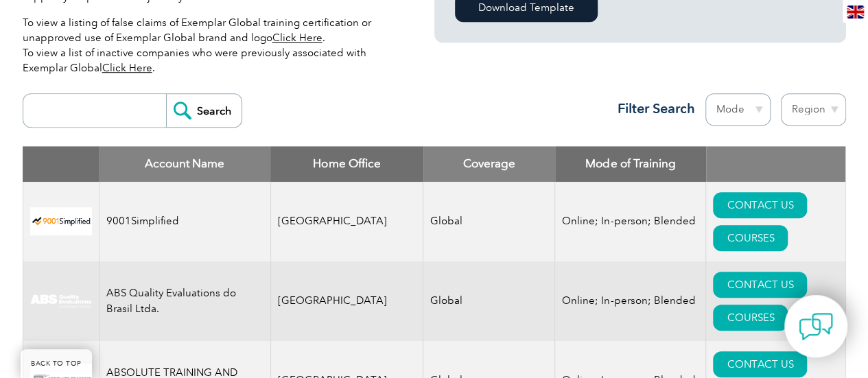  I want to click on img: c92924ac-d9bc-ea11-a814-000d3a79823d-logo.jpg, so click(61, 301).